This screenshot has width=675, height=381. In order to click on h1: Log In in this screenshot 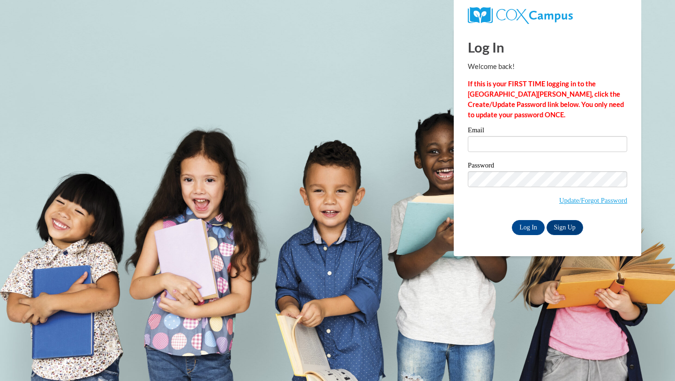, I will do `click(548, 47)`.